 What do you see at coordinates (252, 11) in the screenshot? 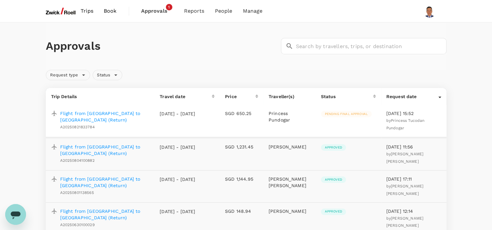
I see `span: Manage` at bounding box center [252, 11].